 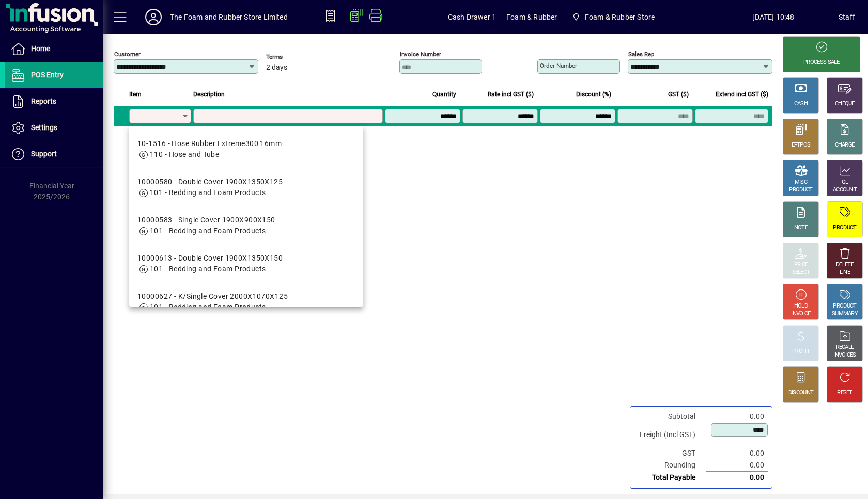 What do you see at coordinates (670, 416) in the screenshot?
I see `td: Subtotal` at bounding box center [670, 416].